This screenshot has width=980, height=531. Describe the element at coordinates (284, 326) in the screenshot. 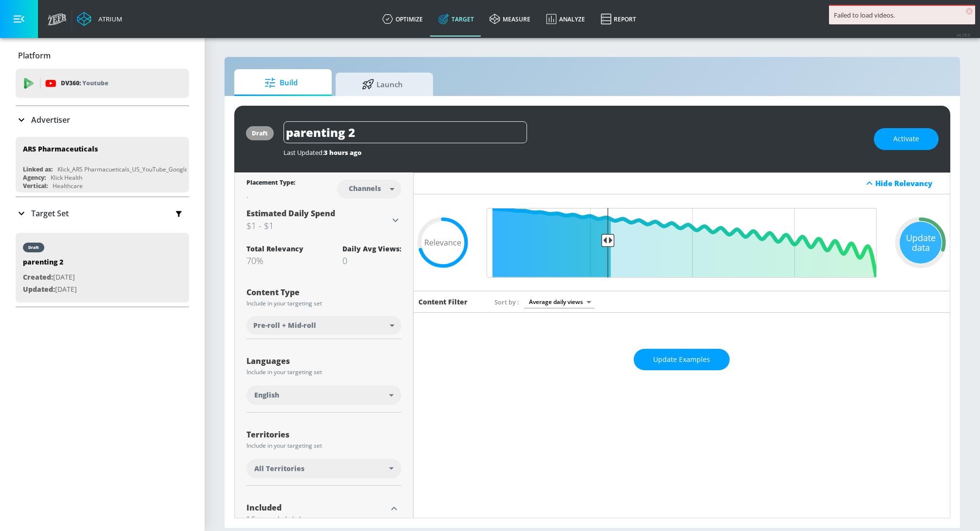

I see `span: Pre-roll + Mid-roll` at that location.